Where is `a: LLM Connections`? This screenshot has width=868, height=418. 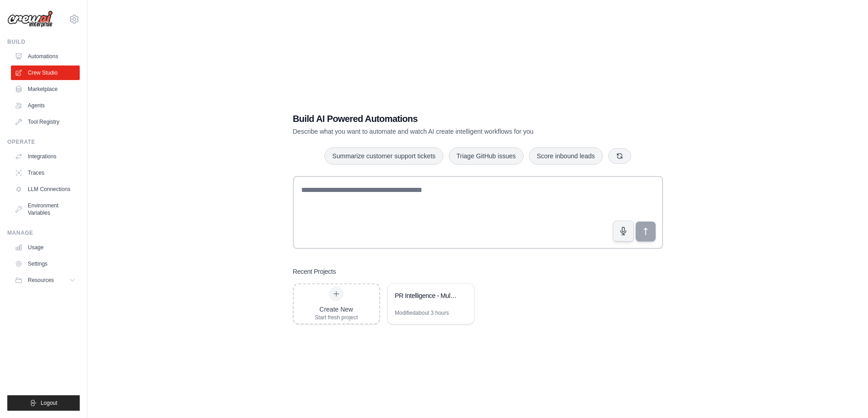 a: LLM Connections is located at coordinates (45, 190).